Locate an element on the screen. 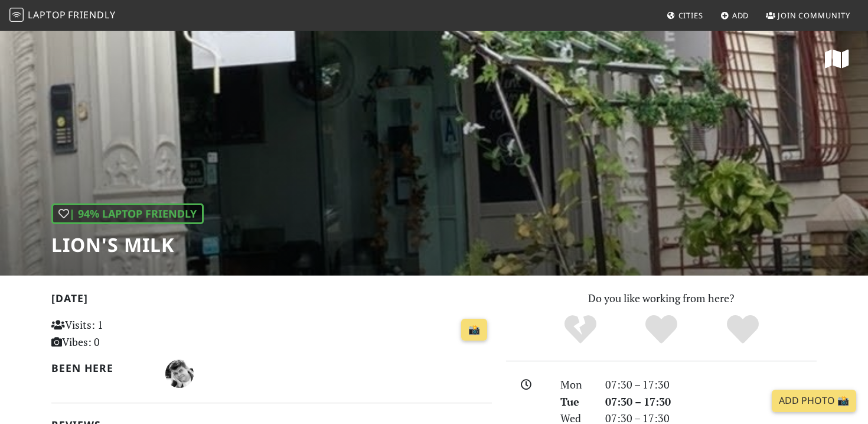  div: Yes is located at coordinates (661, 329).